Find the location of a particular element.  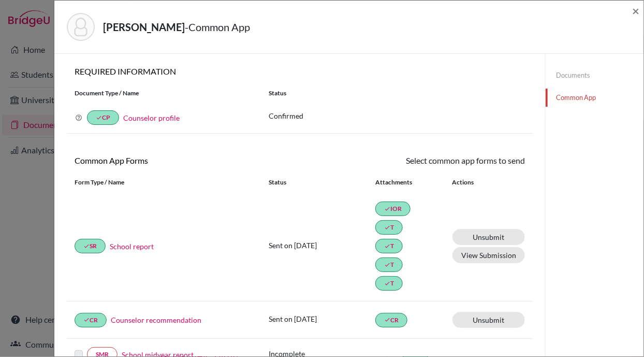

h6: REQUIRED INFORMATION is located at coordinates (300, 71).